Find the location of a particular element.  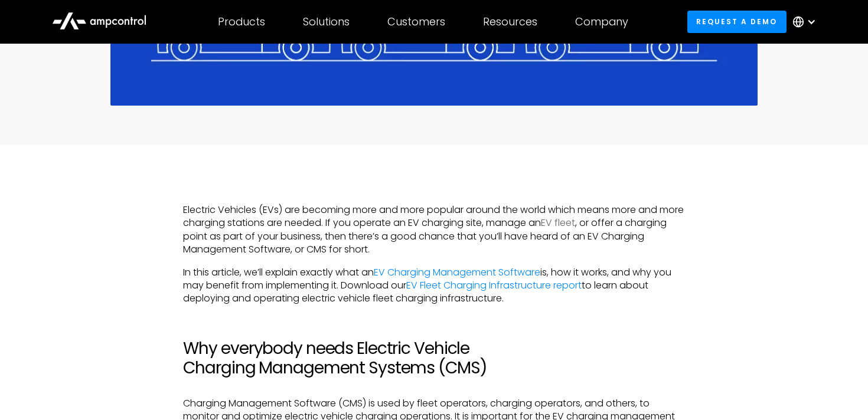

a: EV Fleet Charging Infrastructure report is located at coordinates (494, 285).